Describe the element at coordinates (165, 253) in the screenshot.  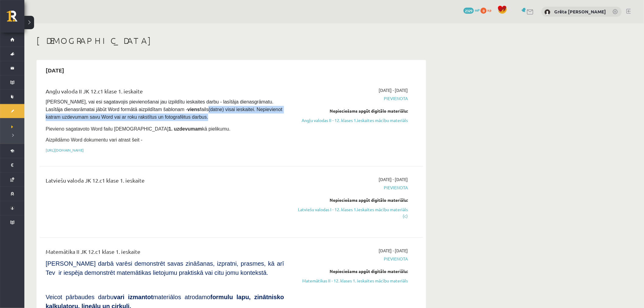
I see `div: Matemātika II JK 12.c1 klase 1. ieskaite` at that location.